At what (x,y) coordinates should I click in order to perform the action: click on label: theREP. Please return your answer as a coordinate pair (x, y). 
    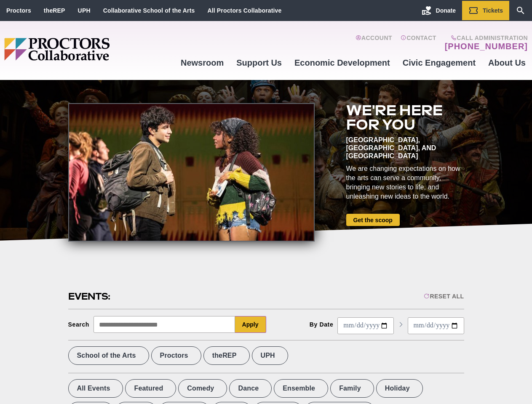
    Looking at the image, I should click on (226, 356).